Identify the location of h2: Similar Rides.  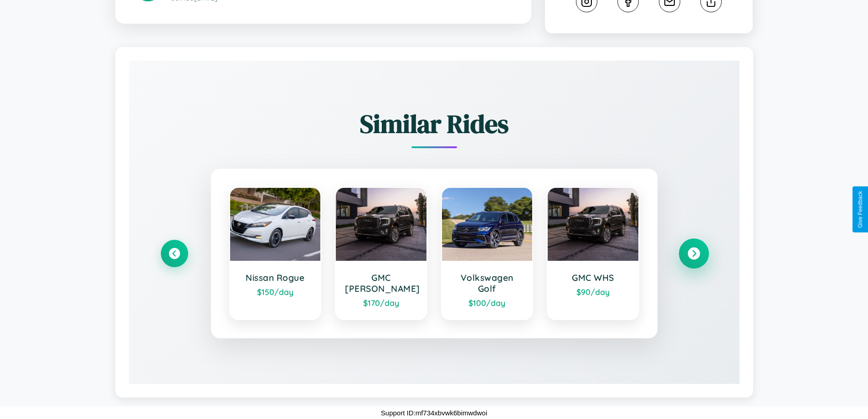
(434, 124).